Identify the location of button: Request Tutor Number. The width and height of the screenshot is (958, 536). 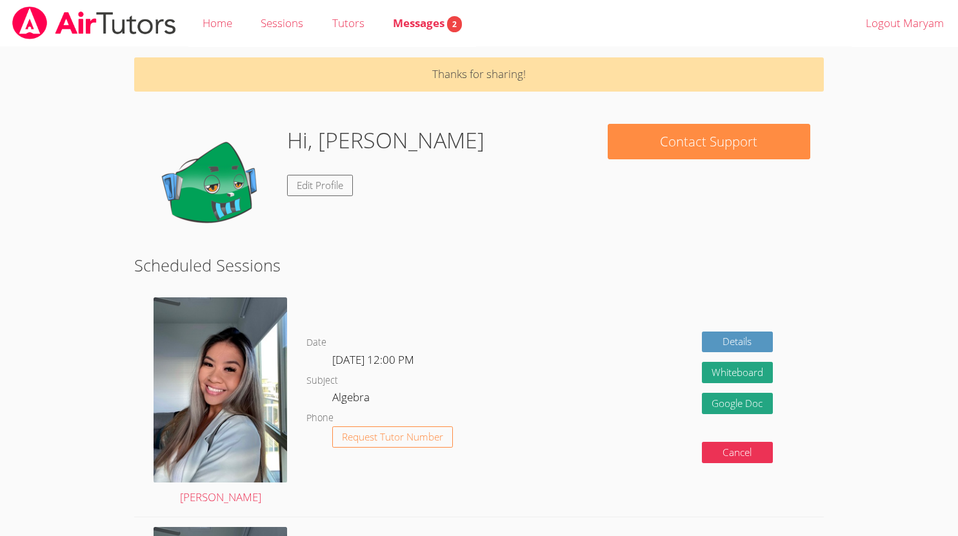
(392, 437).